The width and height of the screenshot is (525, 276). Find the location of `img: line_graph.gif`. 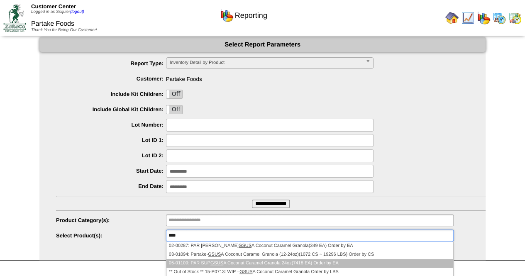

img: line_graph.gif is located at coordinates (467, 18).